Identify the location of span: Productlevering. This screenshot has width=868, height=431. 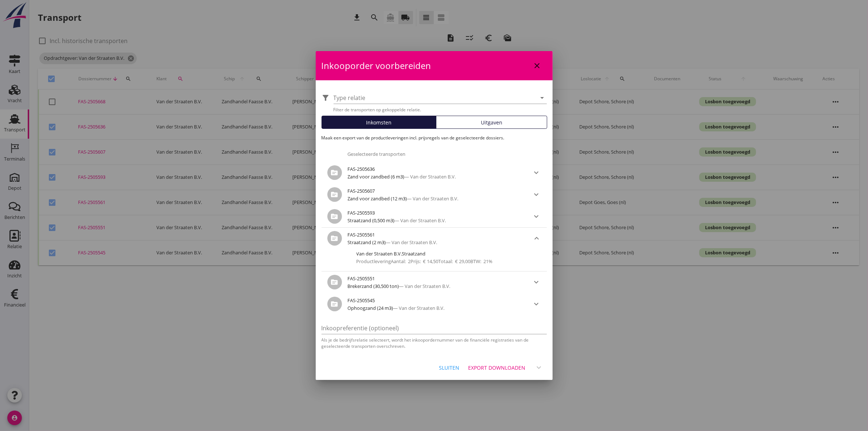
(373, 261).